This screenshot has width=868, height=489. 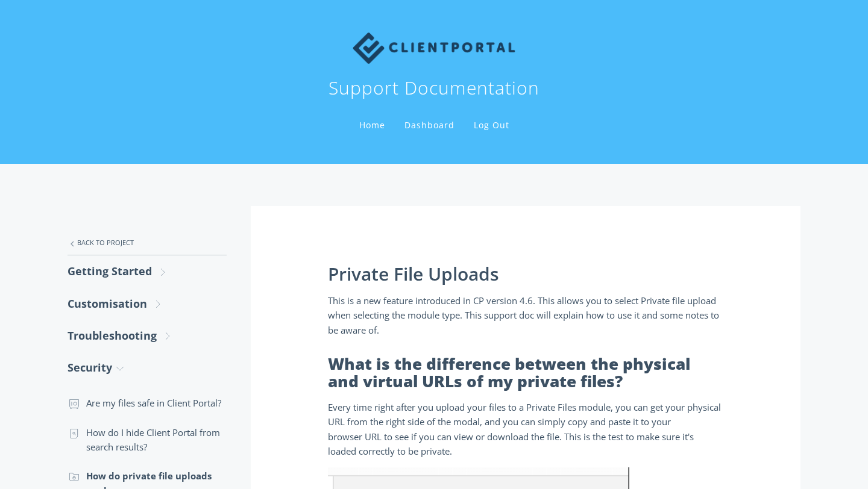 What do you see at coordinates (372, 125) in the screenshot?
I see `a: Home` at bounding box center [372, 125].